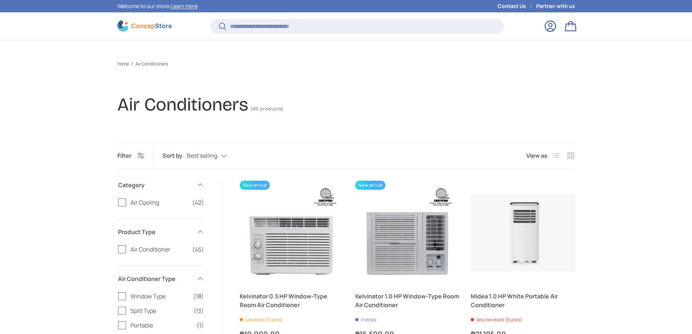  What do you see at coordinates (155, 185) in the screenshot?
I see `span: Category` at bounding box center [155, 185].